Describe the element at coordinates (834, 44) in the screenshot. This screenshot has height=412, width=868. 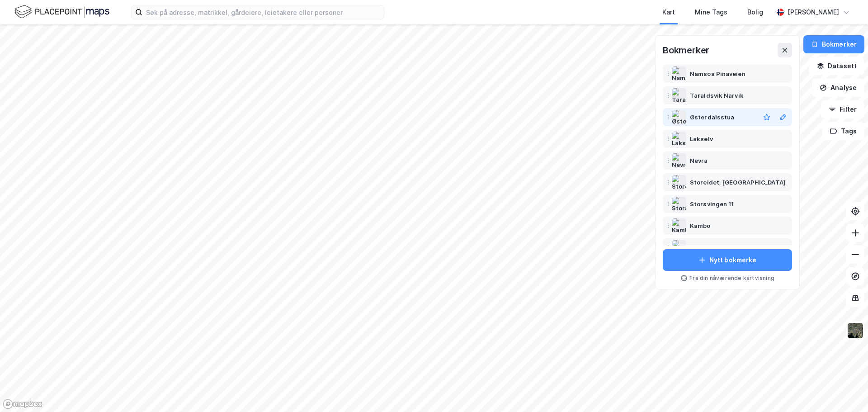
I see `button: Bokmerker` at that location.